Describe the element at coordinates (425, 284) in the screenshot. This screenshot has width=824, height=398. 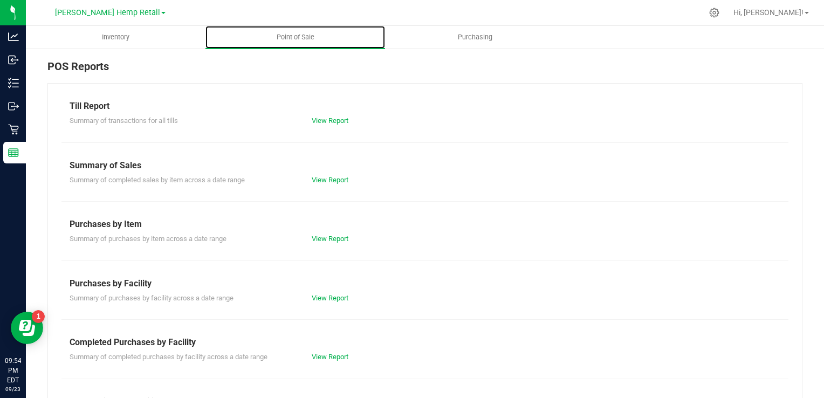
I see `div: Purchases by Facility` at that location.